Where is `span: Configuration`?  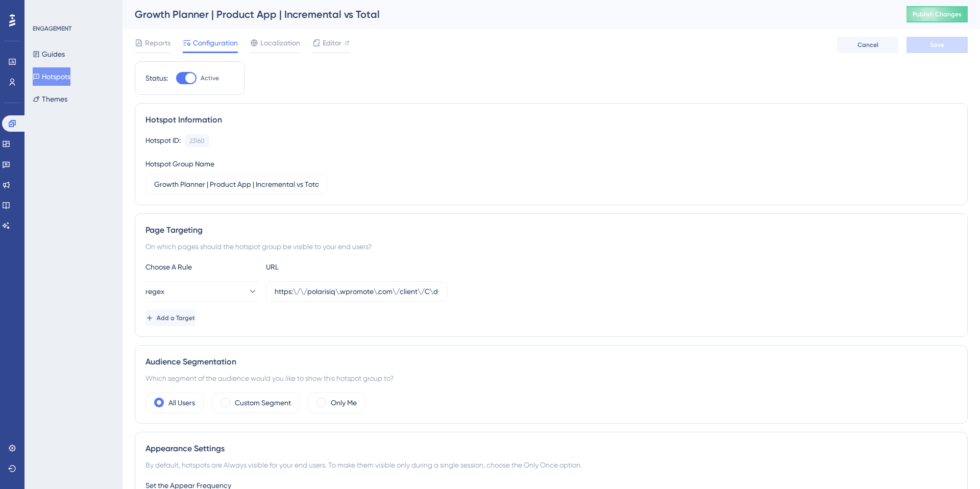 span: Configuration is located at coordinates (215, 43).